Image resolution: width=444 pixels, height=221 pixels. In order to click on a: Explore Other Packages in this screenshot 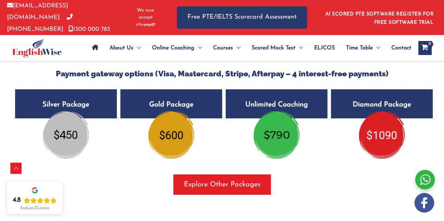, I will do `click(222, 185)`.